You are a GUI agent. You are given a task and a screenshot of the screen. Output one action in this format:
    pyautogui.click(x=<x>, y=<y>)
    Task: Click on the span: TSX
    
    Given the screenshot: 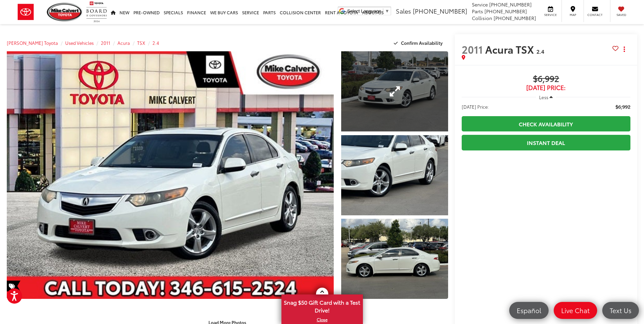 What is the action you would take?
    pyautogui.click(x=142, y=43)
    